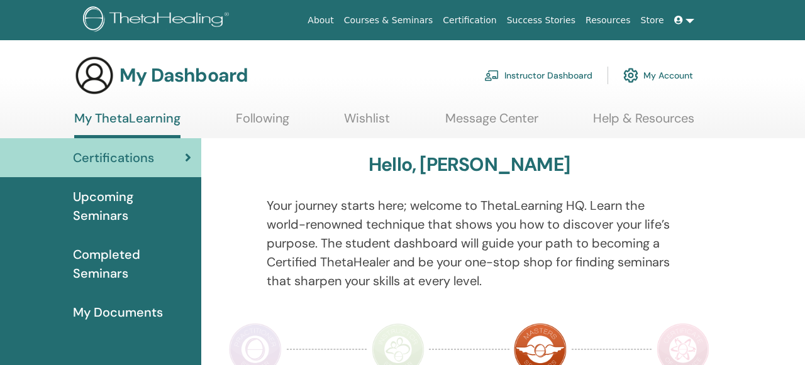  I want to click on img: cog.svg, so click(631, 75).